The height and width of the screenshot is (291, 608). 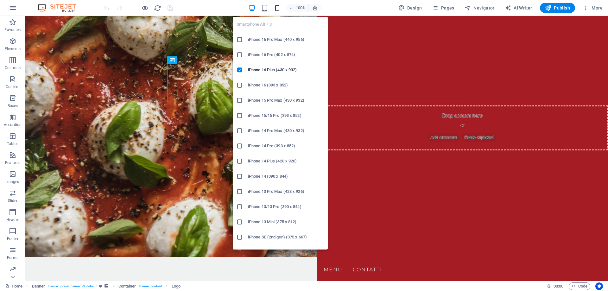 I want to click on span: 00 00, so click(x=558, y=286).